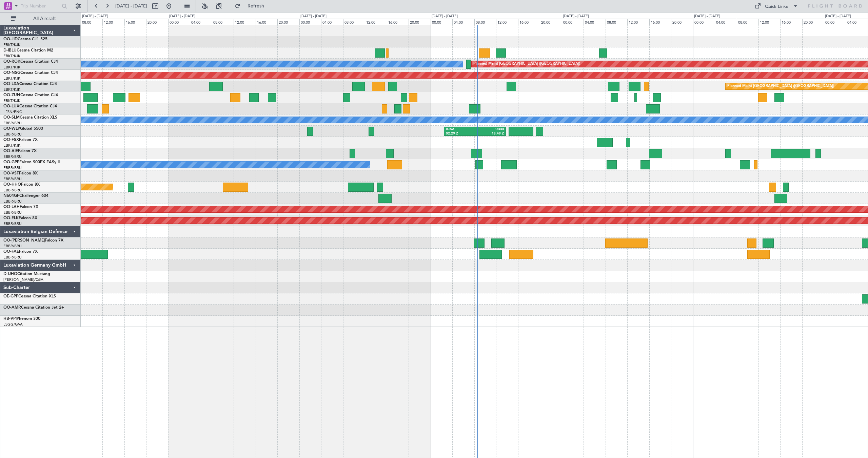  I want to click on button: Refresh, so click(252, 6).